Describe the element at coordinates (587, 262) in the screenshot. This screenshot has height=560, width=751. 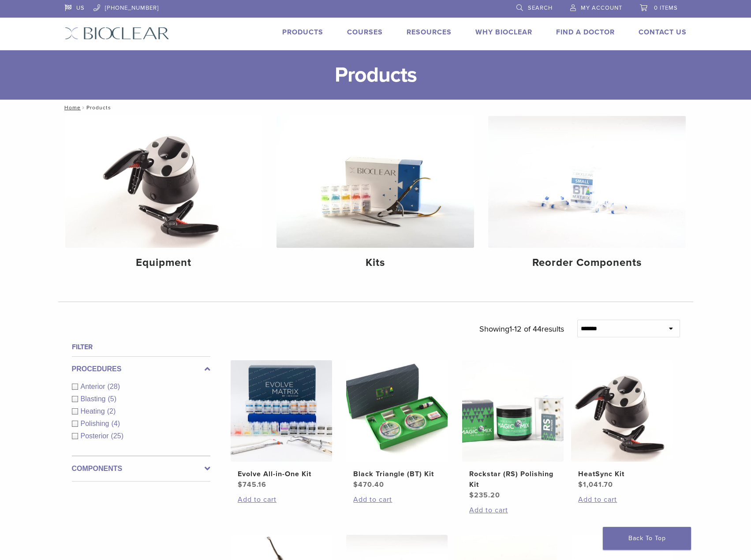
I see `h4: Reorder Components` at that location.